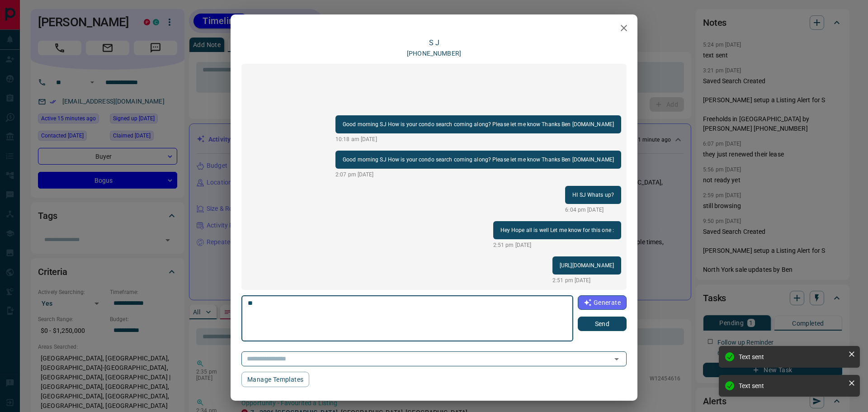  Describe the element at coordinates (557, 230) in the screenshot. I see `p: Hey Hope all is well Let me know for this one :` at that location.